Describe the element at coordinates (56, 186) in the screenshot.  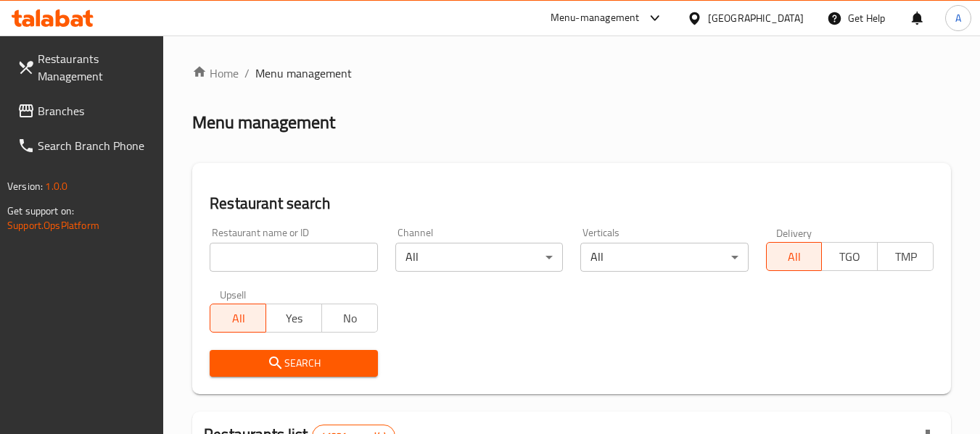
I see `span: 1.0.0` at that location.